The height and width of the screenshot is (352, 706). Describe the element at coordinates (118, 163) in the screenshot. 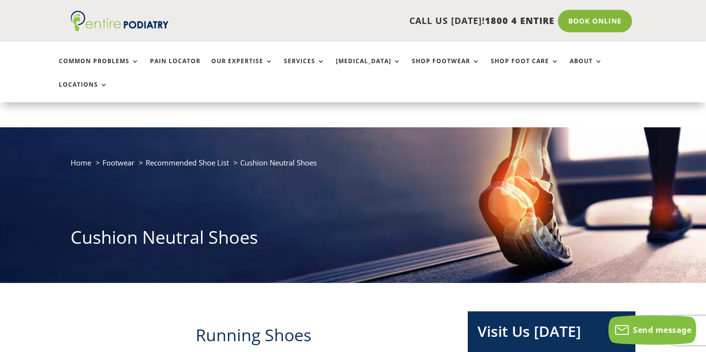

I see `a: Footwear` at that location.